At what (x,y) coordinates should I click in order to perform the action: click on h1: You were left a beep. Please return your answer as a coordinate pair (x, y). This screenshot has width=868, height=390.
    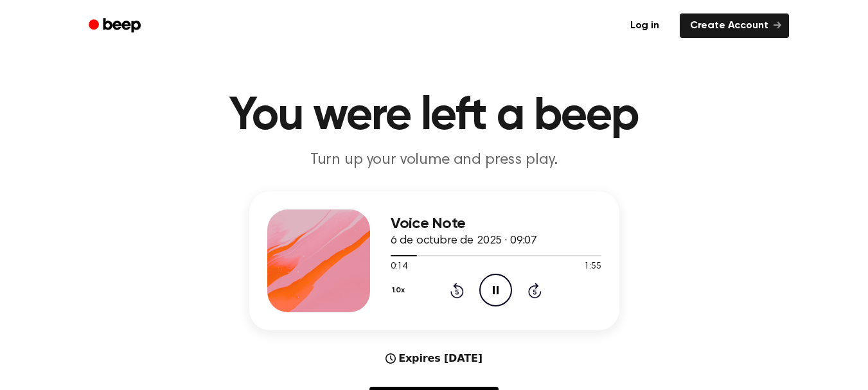
    Looking at the image, I should click on (435, 116).